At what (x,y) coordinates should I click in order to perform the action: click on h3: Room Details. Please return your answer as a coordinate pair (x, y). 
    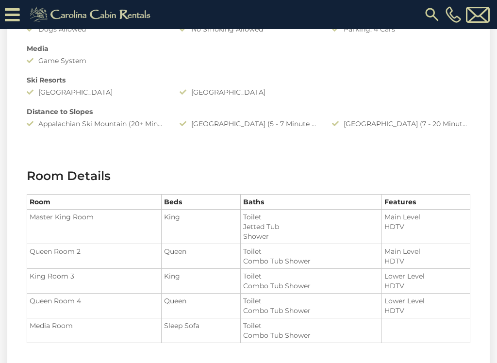
    Looking at the image, I should click on (248, 176).